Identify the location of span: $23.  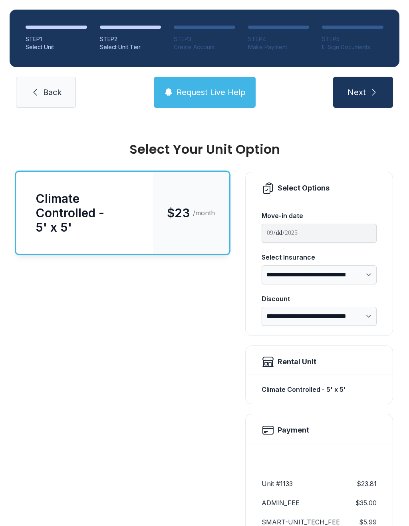
(178, 213).